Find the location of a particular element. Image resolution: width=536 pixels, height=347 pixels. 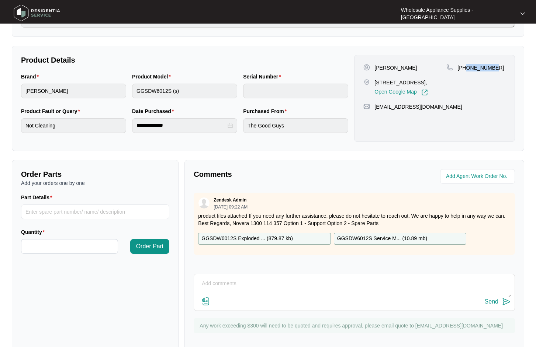

button: Order Part is located at coordinates (150, 247).